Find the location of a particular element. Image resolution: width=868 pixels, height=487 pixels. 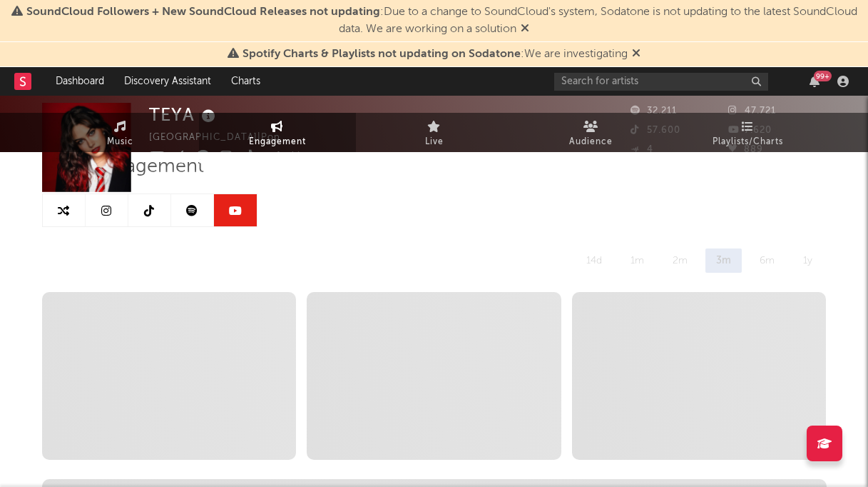

a: Music is located at coordinates (120, 132).